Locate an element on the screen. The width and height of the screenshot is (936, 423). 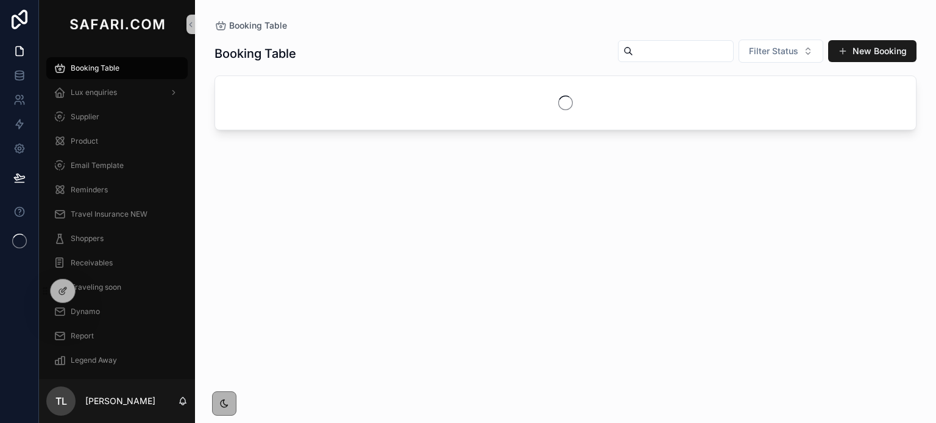
span: Email Template is located at coordinates (97, 166).